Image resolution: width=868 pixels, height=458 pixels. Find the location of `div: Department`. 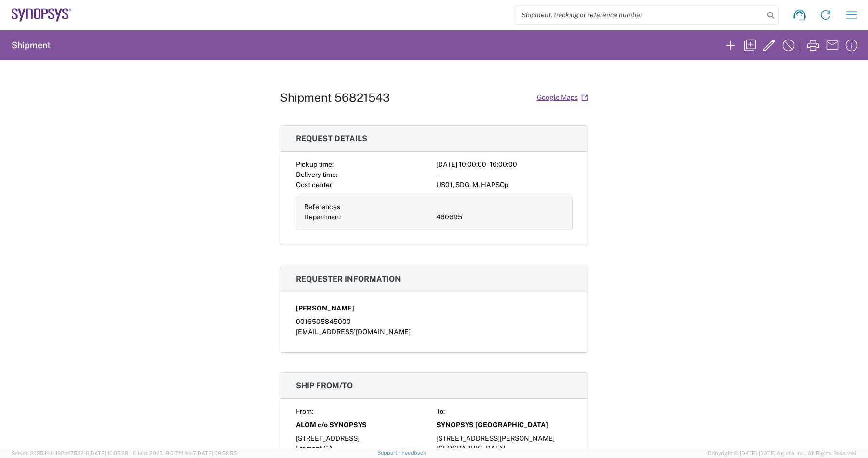

div: Department is located at coordinates (368, 217).